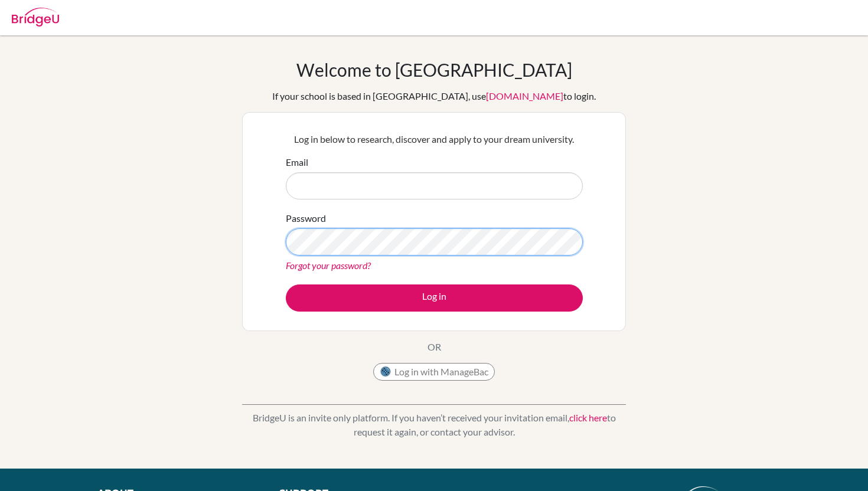  I want to click on p: Log in below to research, discover and apply to your dream university., so click(434, 139).